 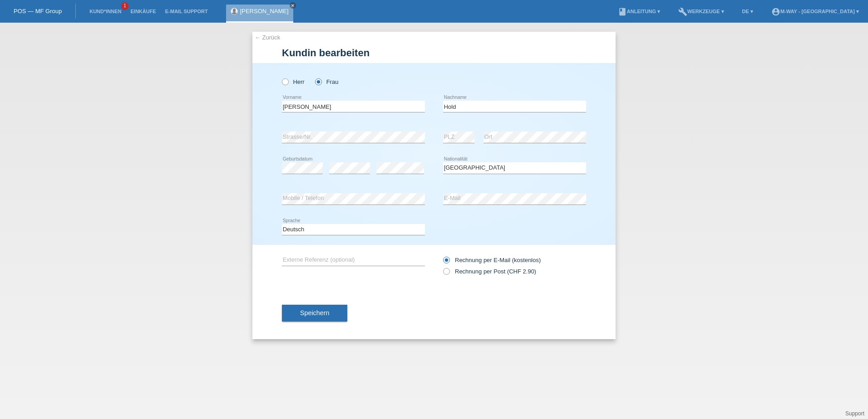 I want to click on a: bookAnleitung ▾, so click(x=638, y=11).